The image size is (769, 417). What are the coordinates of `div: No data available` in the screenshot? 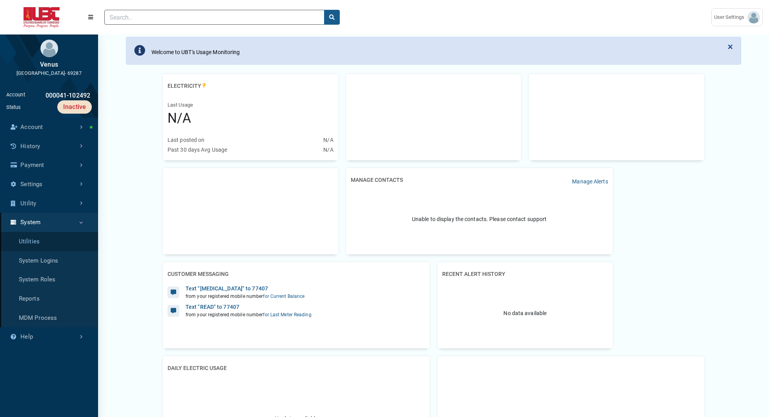 It's located at (525, 314).